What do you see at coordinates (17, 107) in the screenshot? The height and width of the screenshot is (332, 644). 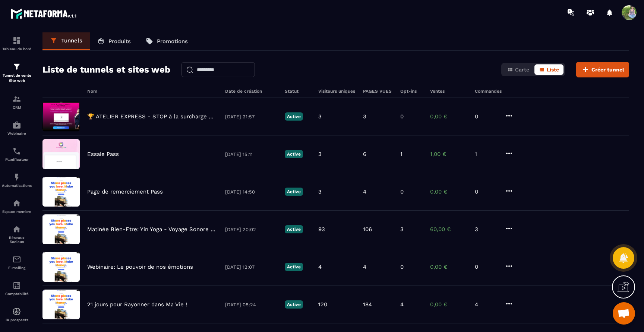 I see `p: CRM` at bounding box center [17, 107].